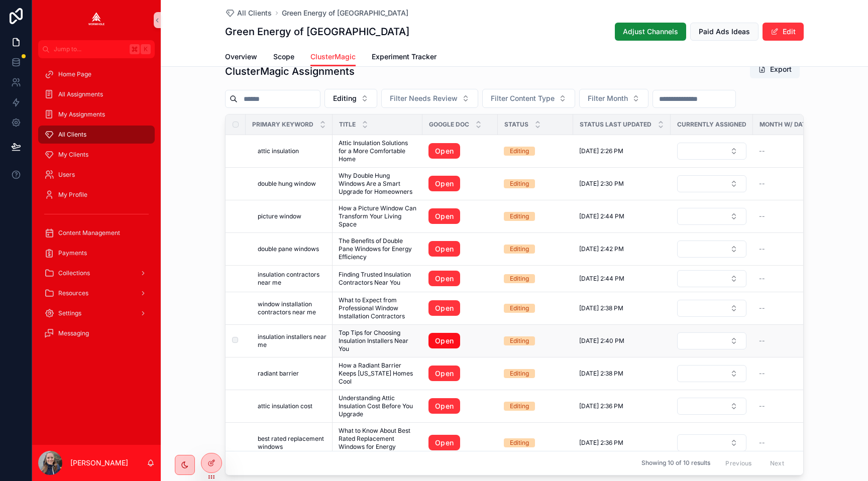  What do you see at coordinates (377, 183) in the screenshot?
I see `span: Why Double Hung Windows Are a Smart Upgrade for Homeowners` at bounding box center [377, 183].